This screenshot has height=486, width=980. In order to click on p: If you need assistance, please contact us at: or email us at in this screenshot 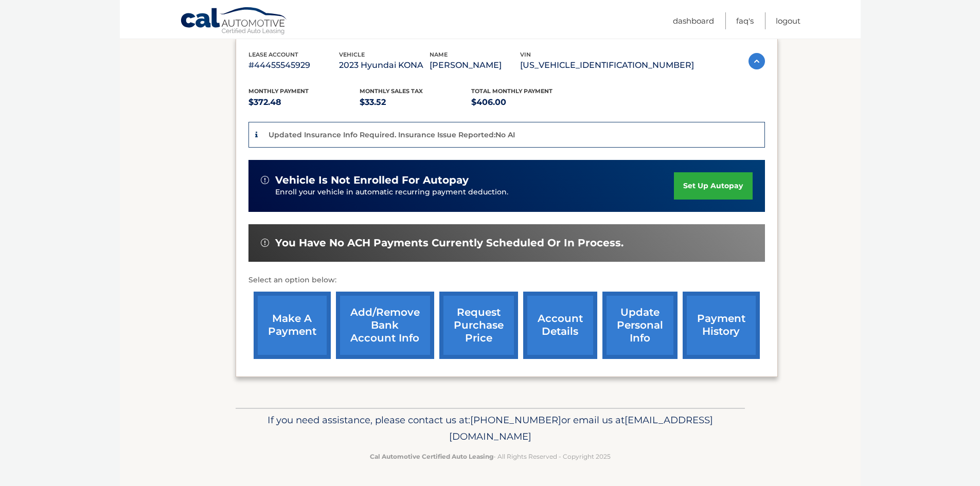, I will do `click(490, 429)`.